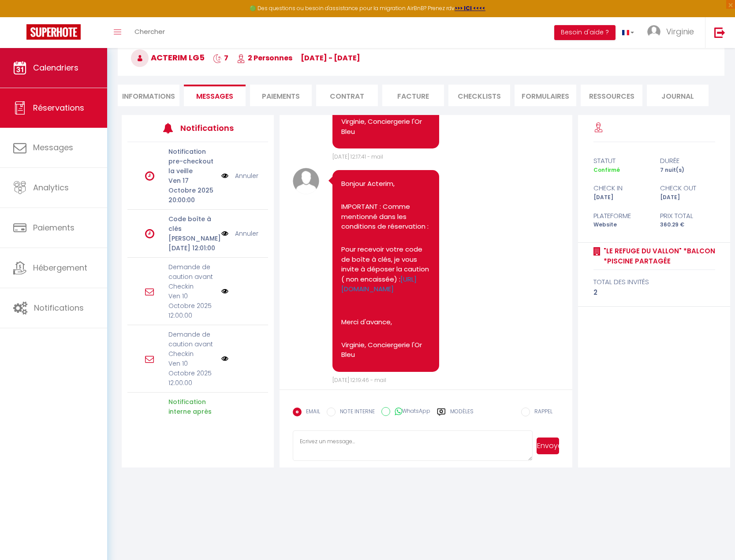  What do you see at coordinates (192, 161) in the screenshot?
I see `p: Notification pre-checkout la veille` at bounding box center [192, 161].